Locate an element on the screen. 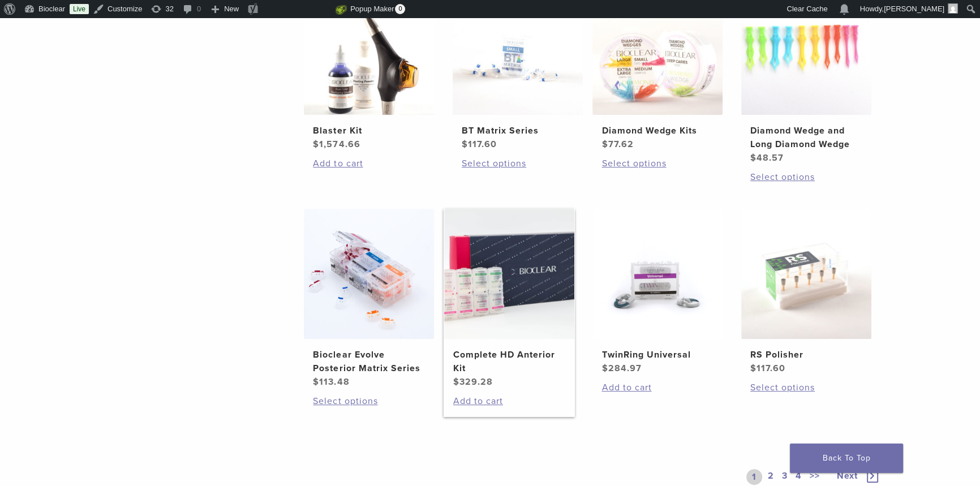 The height and width of the screenshot is (486, 980). a: Select options for “Diamond Wedge and Long Diamond Wedge” is located at coordinates (807, 177).